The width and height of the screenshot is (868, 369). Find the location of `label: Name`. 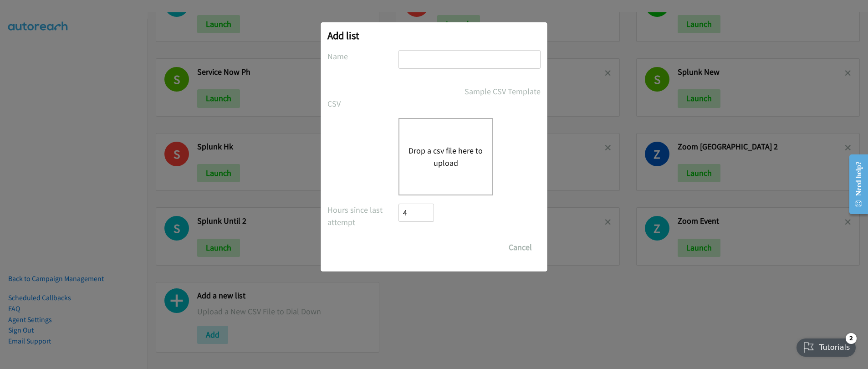

label: Name is located at coordinates (363, 56).